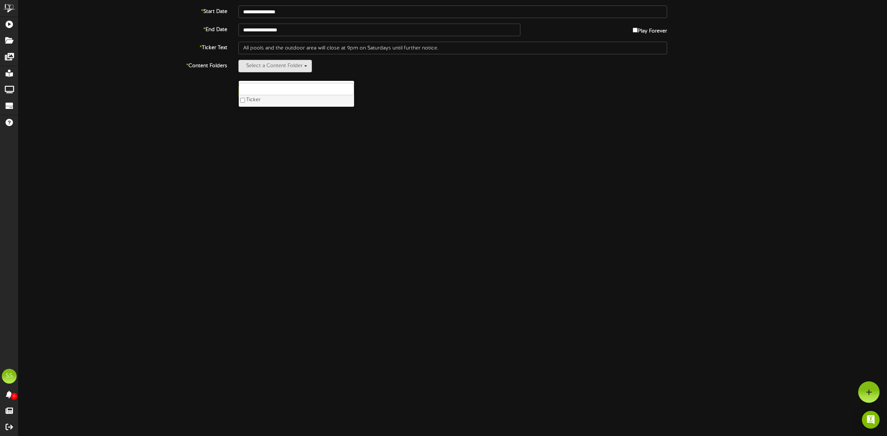  Describe the element at coordinates (650, 29) in the screenshot. I see `label: Play Forever` at that location.